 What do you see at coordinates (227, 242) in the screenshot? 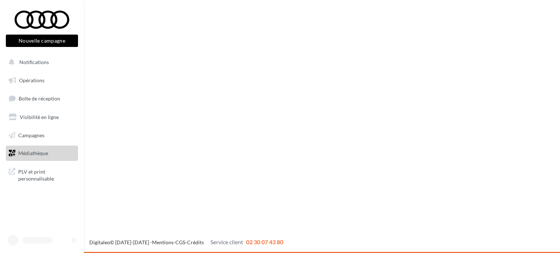
I see `span: Service client` at bounding box center [227, 242].